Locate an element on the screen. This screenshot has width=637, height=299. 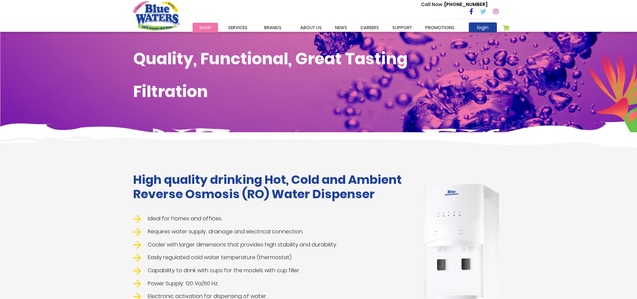
a: store logo is located at coordinates (157, 16).